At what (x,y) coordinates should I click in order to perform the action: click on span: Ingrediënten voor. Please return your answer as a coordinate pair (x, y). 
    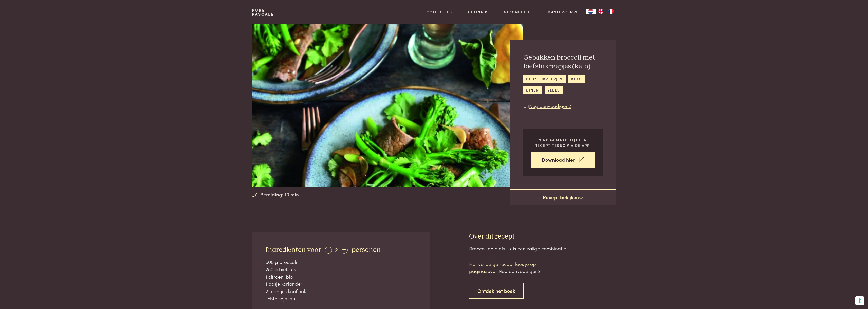
    Looking at the image, I should click on (293, 250).